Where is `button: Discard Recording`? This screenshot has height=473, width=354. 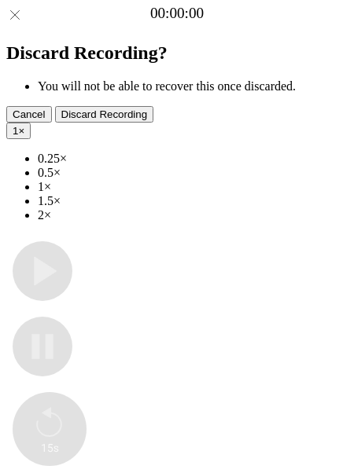
button: Discard Recording is located at coordinates (105, 114).